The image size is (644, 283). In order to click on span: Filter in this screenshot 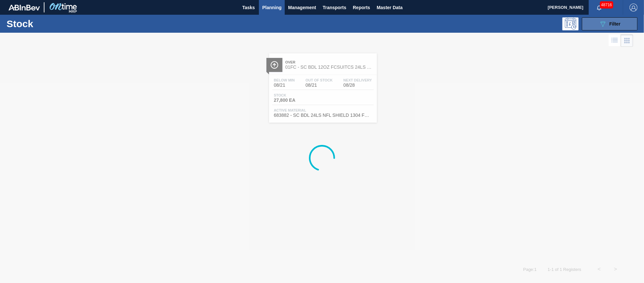, I will do `click(615, 24)`.